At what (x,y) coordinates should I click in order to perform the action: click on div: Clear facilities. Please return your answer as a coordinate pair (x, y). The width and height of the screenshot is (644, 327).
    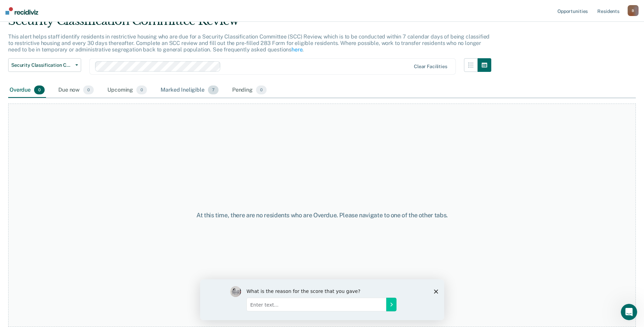
    Looking at the image, I should click on (431, 67).